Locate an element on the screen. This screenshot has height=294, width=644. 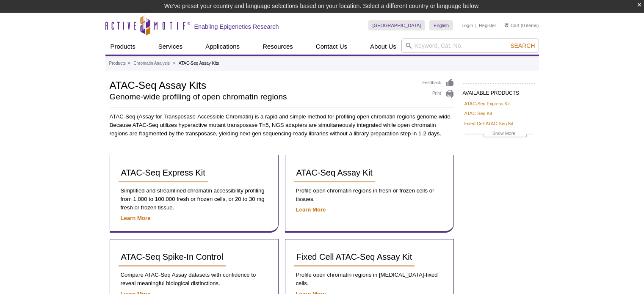
a: Cart is located at coordinates (512, 25).